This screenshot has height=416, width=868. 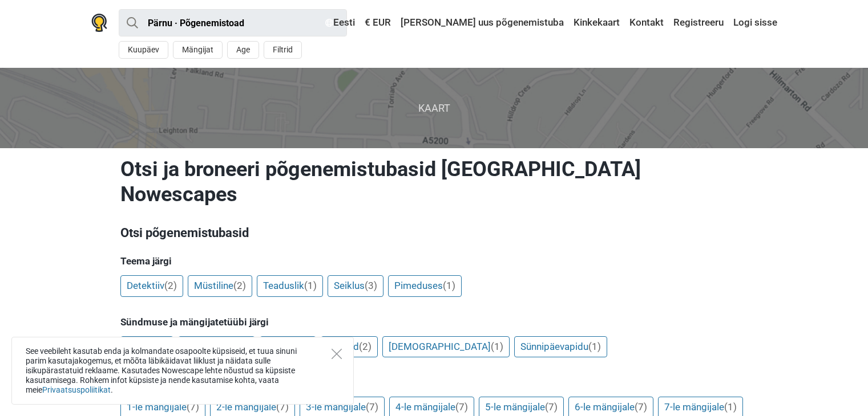 I want to click on input: proovi “Tallinn”, so click(x=233, y=23).